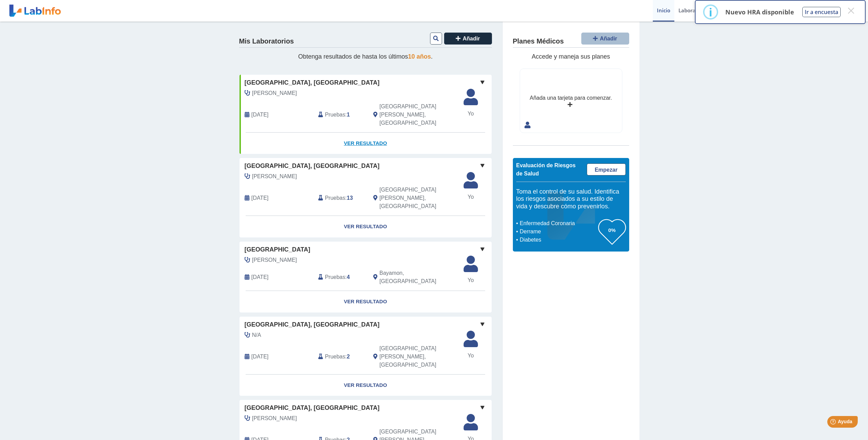  I want to click on span: N/A, so click(256, 335).